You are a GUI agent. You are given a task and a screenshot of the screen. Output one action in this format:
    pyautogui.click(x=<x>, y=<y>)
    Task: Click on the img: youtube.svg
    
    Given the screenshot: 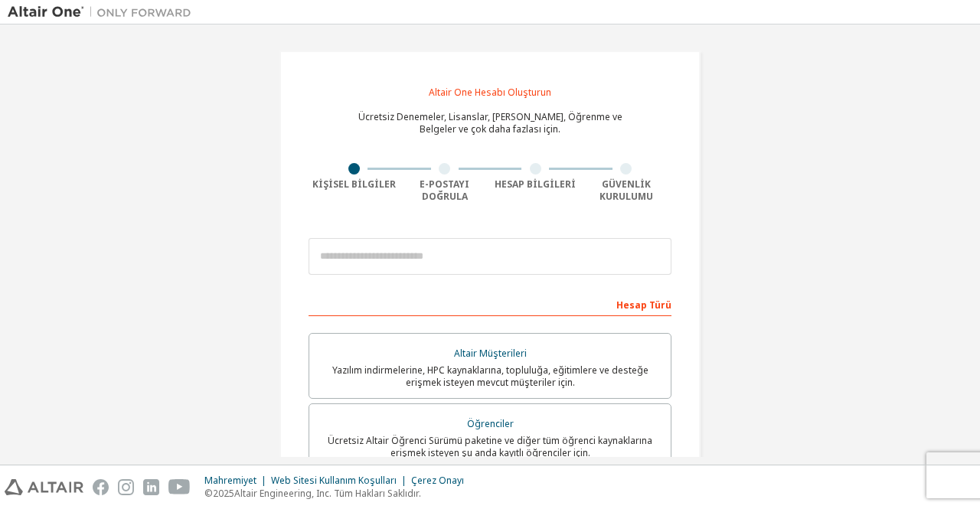 What is the action you would take?
    pyautogui.click(x=179, y=486)
    